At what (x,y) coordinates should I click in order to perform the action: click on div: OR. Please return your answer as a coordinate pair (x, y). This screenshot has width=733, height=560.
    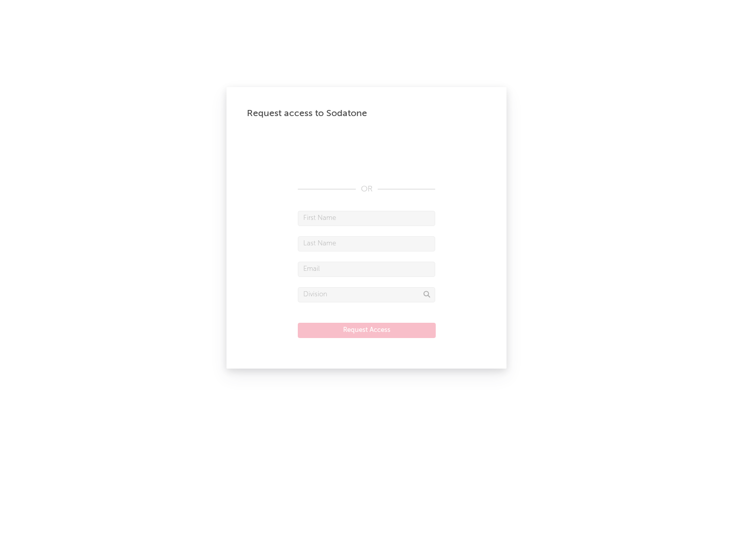
    Looking at the image, I should click on (367, 189).